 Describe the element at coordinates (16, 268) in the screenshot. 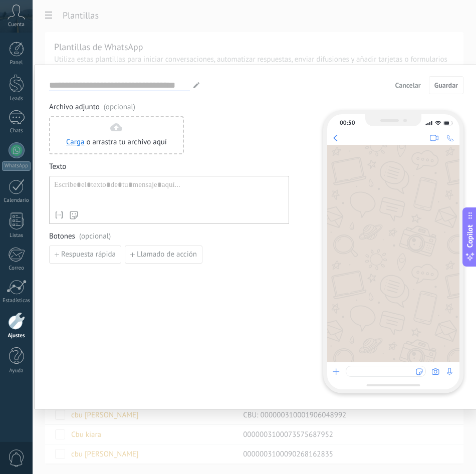

I see `div: Correo` at that location.